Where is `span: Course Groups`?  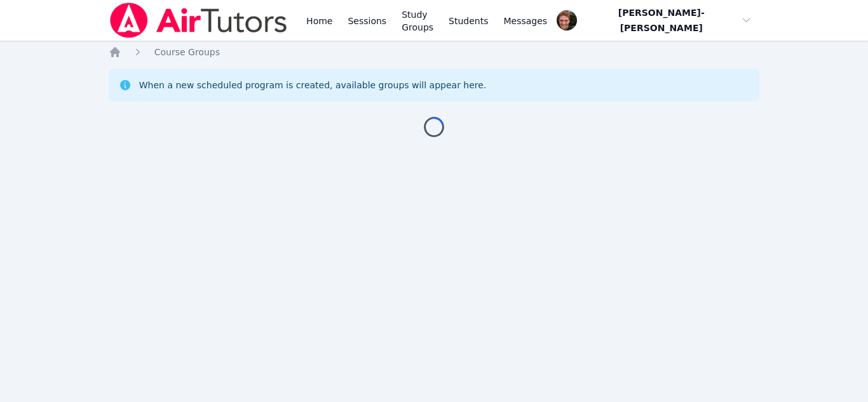
span: Course Groups is located at coordinates (187, 52).